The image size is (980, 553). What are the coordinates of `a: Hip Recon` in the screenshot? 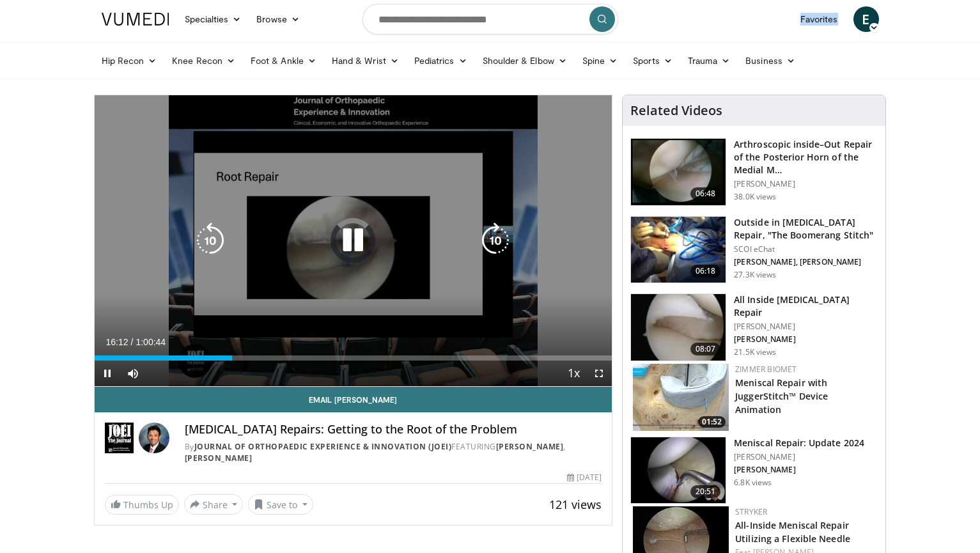 It's located at (129, 61).